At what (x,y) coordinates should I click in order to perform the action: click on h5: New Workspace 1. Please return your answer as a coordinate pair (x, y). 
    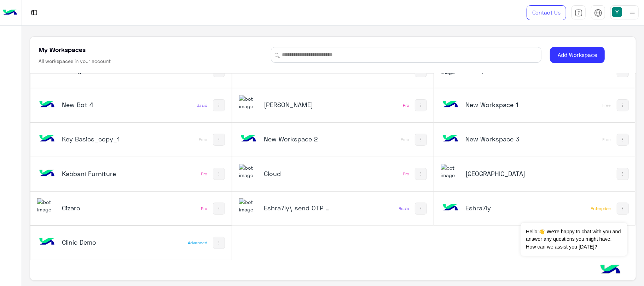
    Looking at the image, I should click on (500, 105).